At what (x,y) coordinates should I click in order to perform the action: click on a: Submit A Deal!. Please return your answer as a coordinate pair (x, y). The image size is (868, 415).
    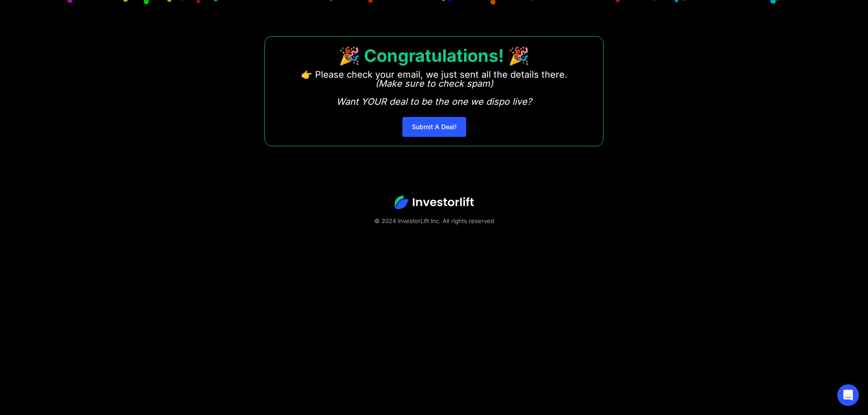
    Looking at the image, I should click on (434, 127).